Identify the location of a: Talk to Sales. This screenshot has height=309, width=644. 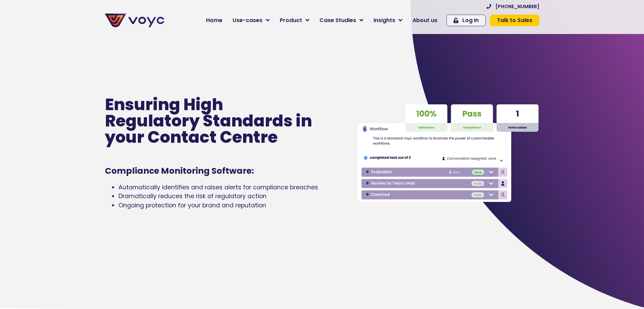
(514, 20).